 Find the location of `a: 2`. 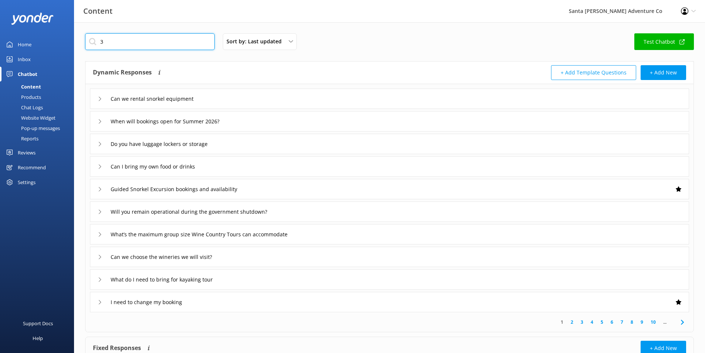

a: 2 is located at coordinates (572, 322).